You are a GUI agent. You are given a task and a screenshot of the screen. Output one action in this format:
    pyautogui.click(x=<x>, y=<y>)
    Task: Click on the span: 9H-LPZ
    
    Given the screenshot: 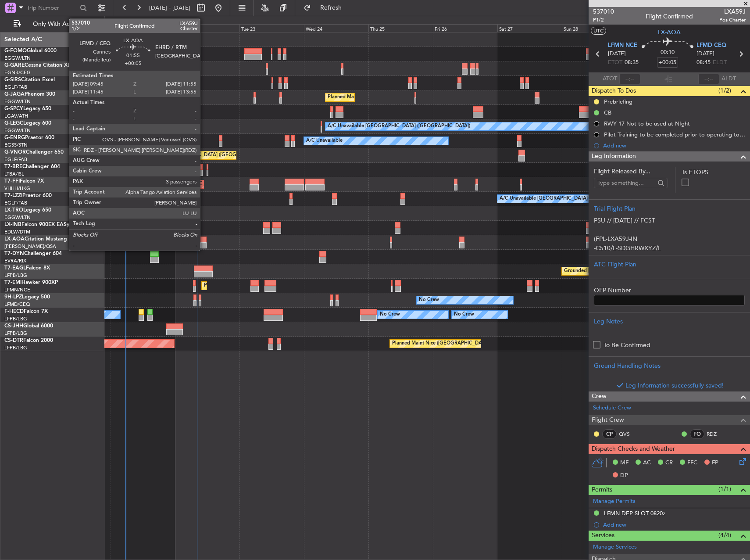 What is the action you would take?
    pyautogui.click(x=13, y=297)
    